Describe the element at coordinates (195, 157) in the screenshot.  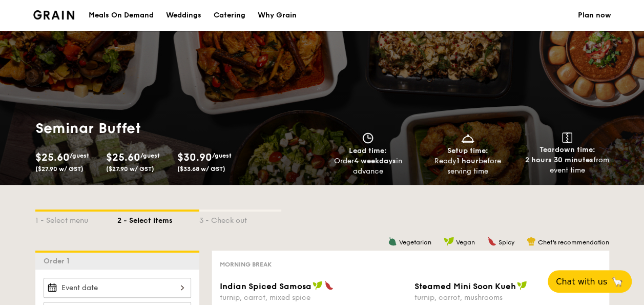
I see `span: $30.90` at that location.